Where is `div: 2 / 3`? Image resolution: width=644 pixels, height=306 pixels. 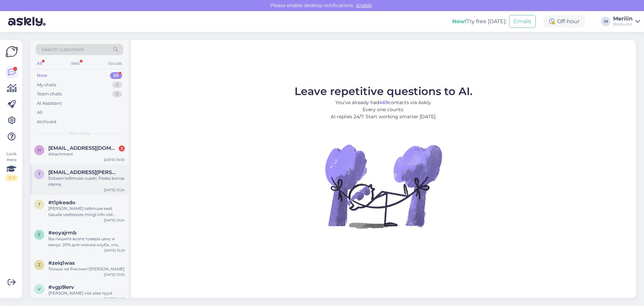 div: 2 / 3 is located at coordinates (12, 178).